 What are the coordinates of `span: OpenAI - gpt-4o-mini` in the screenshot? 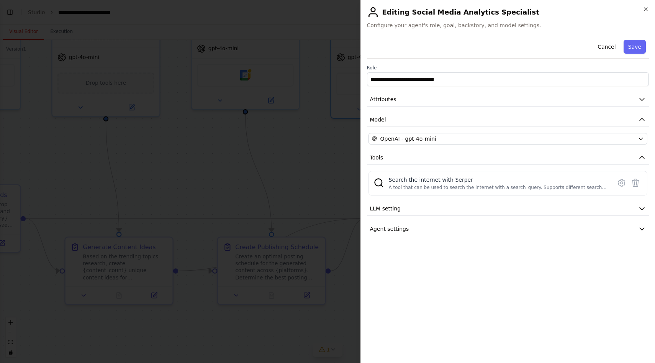 It's located at (408, 139).